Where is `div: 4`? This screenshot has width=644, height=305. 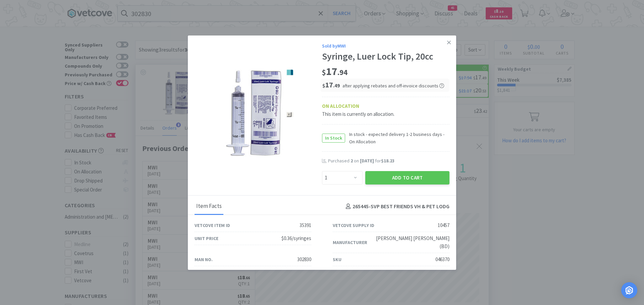 div: 4 is located at coordinates (448, 273).